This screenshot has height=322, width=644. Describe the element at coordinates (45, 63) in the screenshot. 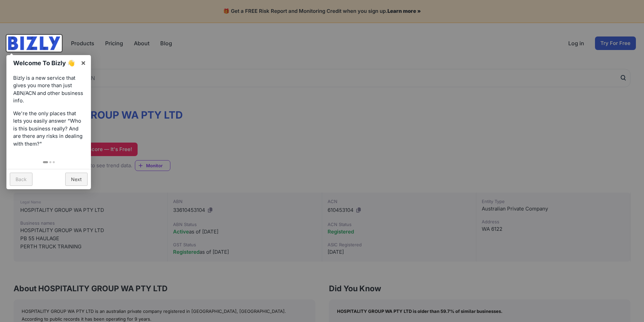

I see `h1: Welcome To Bizly 👋` at that location.